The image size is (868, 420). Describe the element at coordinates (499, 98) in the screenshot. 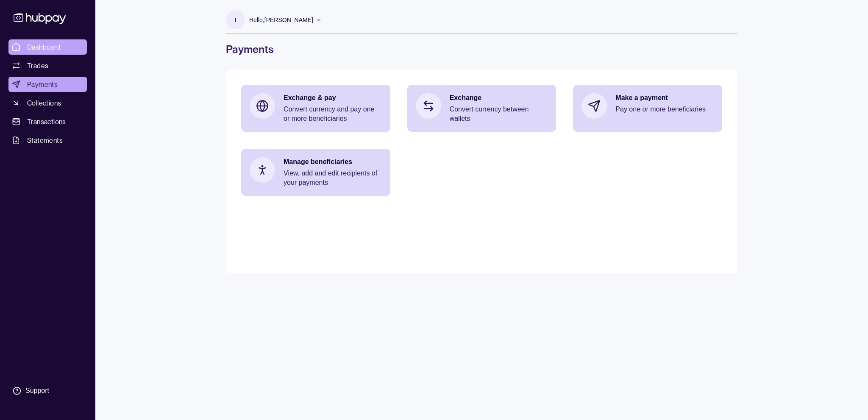

I see `p: Exchange` at that location.